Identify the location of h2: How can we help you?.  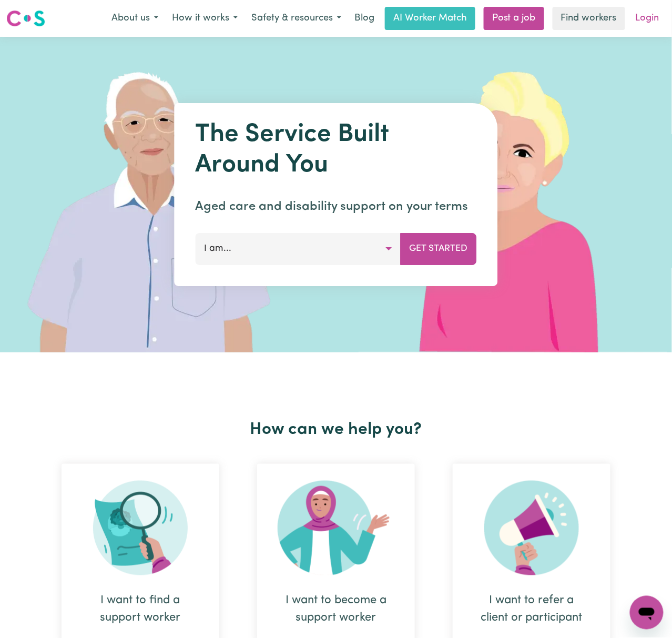
(336, 430).